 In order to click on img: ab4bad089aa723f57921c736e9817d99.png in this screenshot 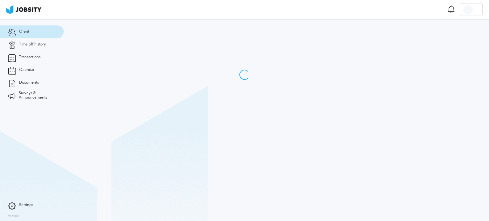, I will do `click(24, 10)`.